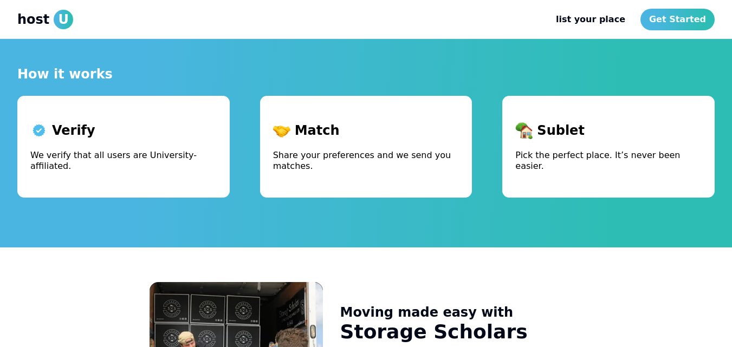 The image size is (732, 347). Describe the element at coordinates (434, 332) in the screenshot. I see `p: Storage Scholars` at that location.